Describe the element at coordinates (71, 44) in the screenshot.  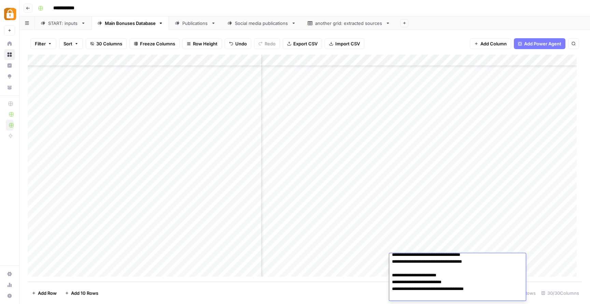
I see `button: Sort` at that location.